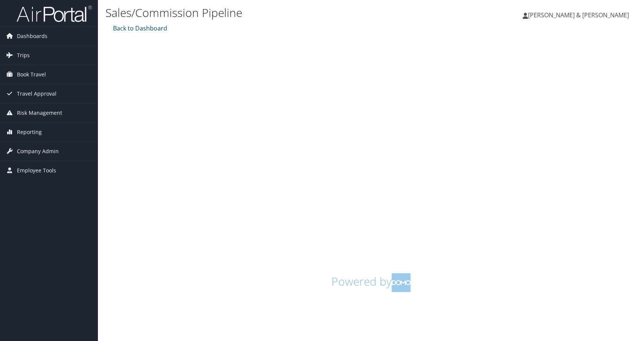  Describe the element at coordinates (401, 283) in the screenshot. I see `img: domo-logo.png` at that location.